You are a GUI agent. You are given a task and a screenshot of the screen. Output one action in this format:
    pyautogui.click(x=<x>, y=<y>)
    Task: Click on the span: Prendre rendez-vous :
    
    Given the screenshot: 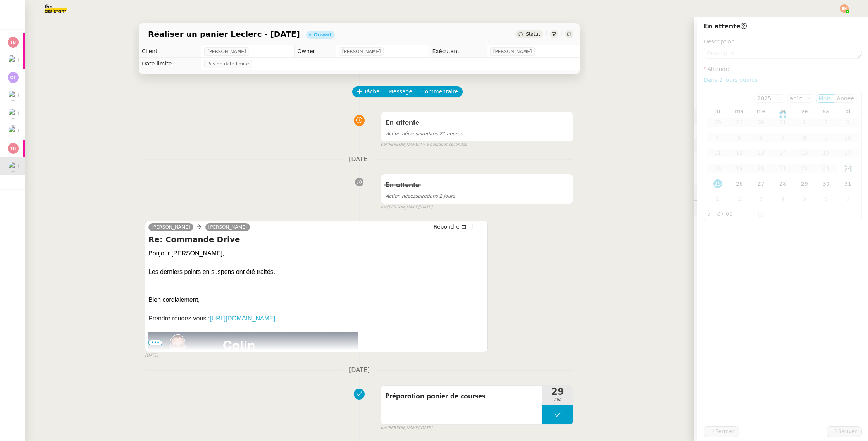 What is the action you would take?
    pyautogui.click(x=212, y=319)
    